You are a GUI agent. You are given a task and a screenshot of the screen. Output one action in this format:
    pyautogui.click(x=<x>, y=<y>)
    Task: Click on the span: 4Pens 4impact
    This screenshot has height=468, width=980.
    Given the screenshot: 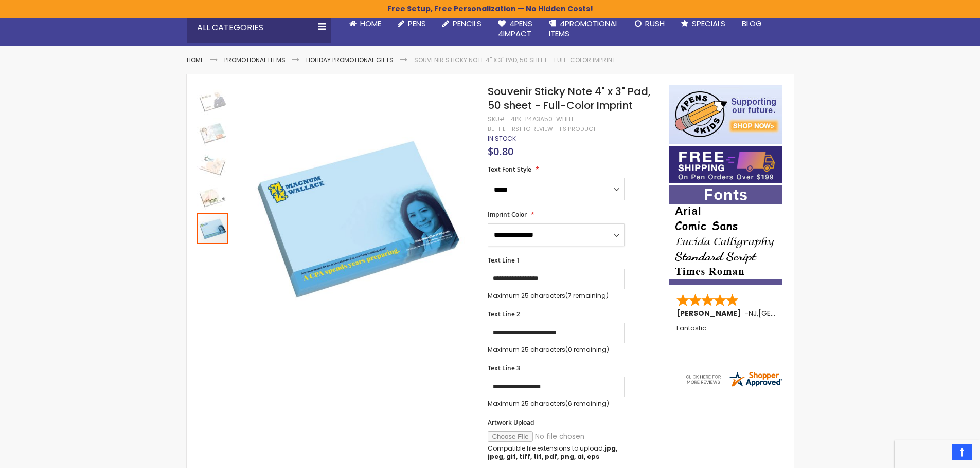 What is the action you would take?
    pyautogui.click(x=515, y=28)
    